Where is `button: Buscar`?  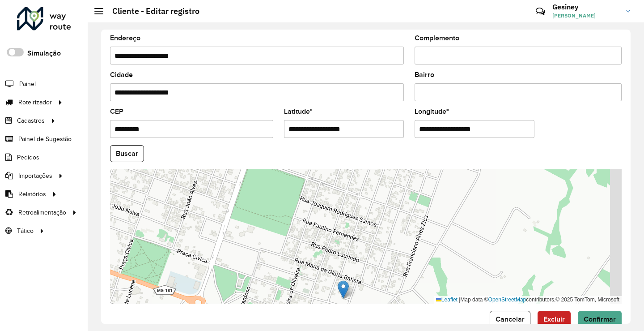
button: Buscar is located at coordinates (127, 154).